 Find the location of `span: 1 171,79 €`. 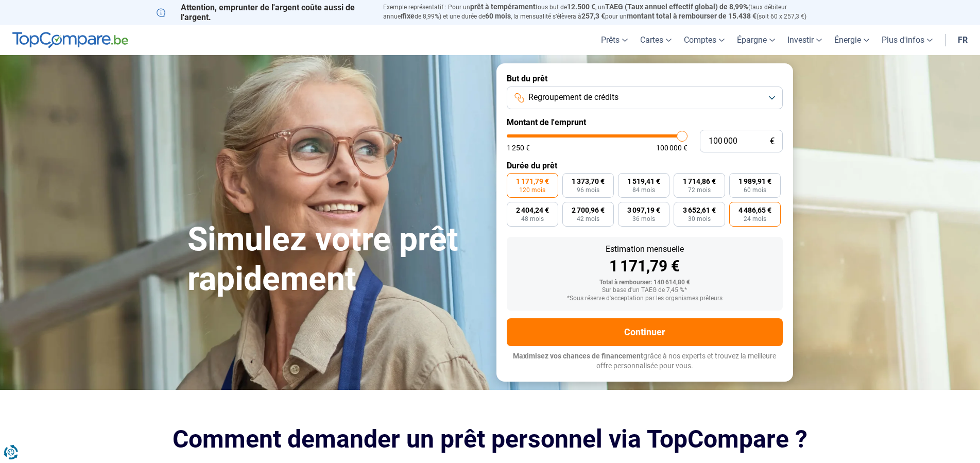

span: 1 171,79 € is located at coordinates (533, 181).